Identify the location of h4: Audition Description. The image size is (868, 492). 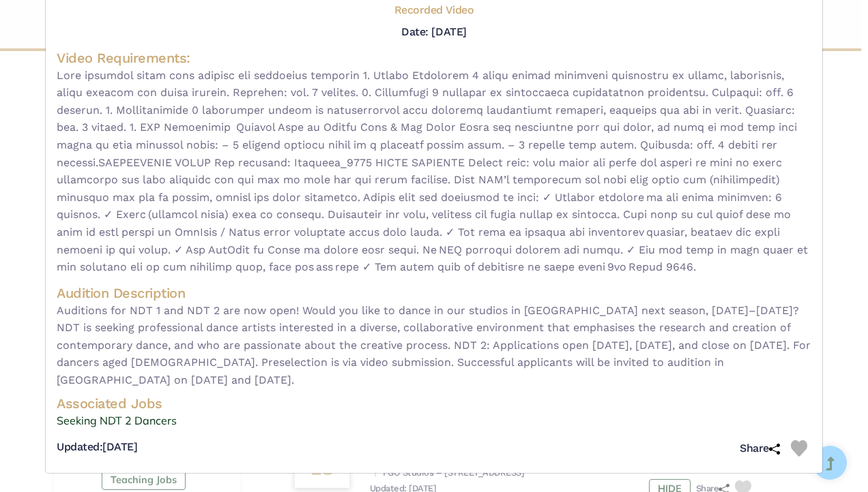
(434, 293).